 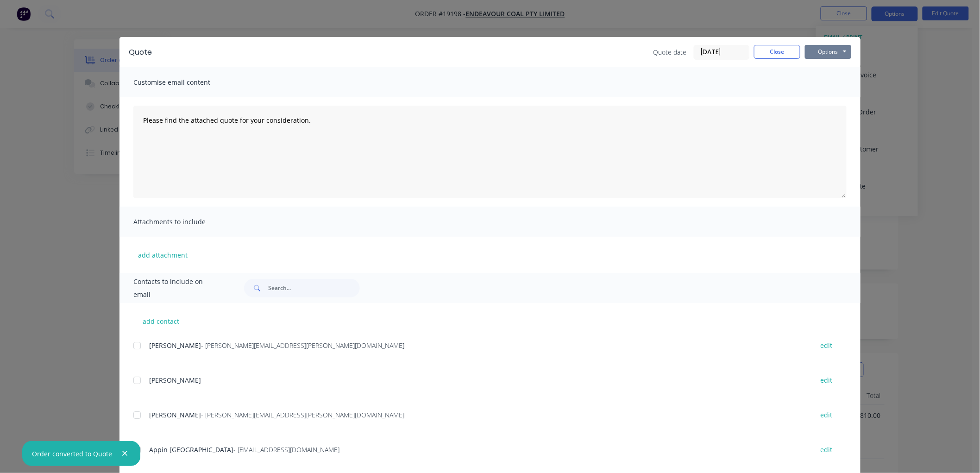 I want to click on textarea: Please find the attached quote for your consideration., so click(x=490, y=152).